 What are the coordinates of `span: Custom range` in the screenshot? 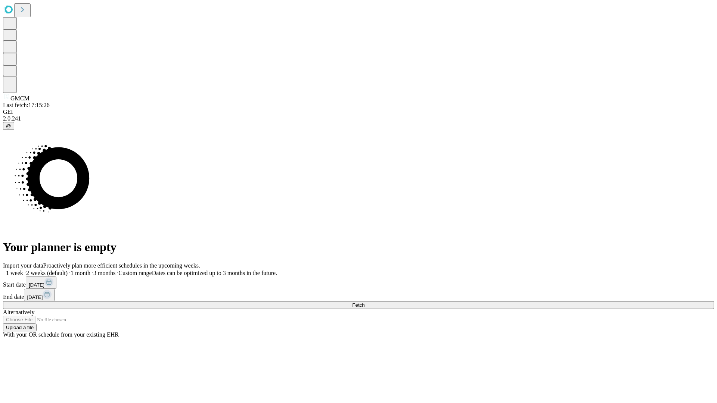 It's located at (135, 273).